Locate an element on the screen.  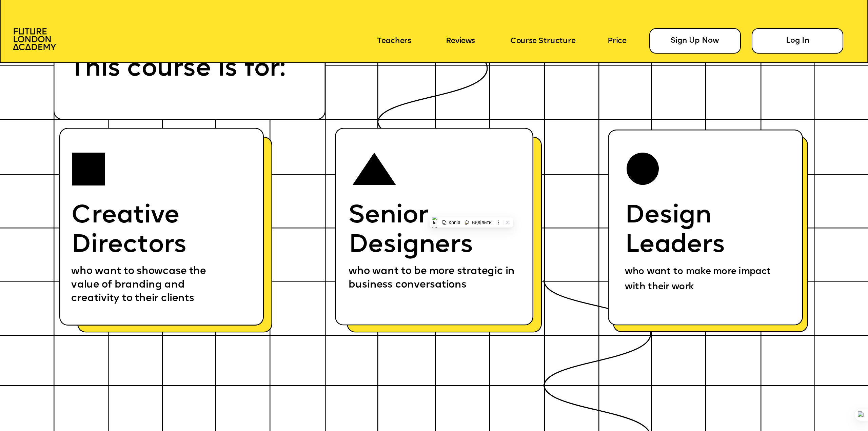
p: This course is for: is located at coordinates (273, 69).